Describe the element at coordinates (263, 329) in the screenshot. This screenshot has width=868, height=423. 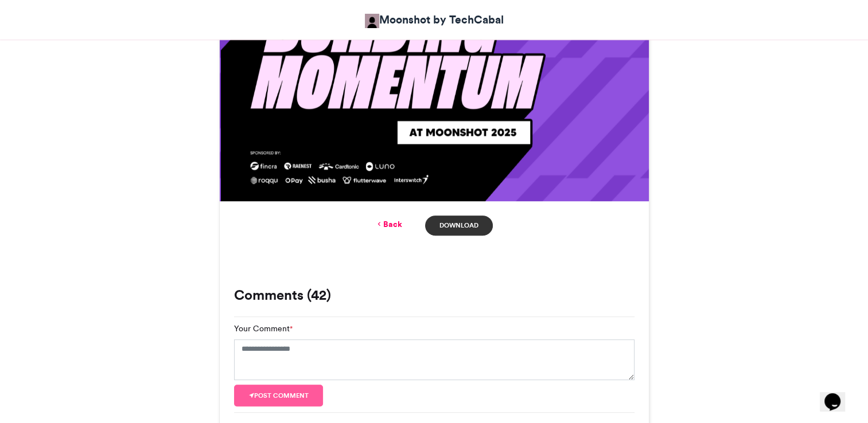
I see `label: Your Comment` at that location.